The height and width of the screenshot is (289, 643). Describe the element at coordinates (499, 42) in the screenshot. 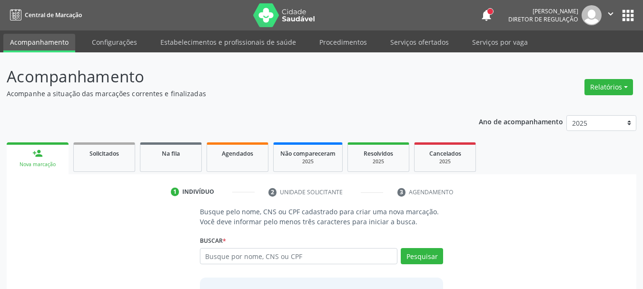

I see `a: Serviços por vaga` at that location.